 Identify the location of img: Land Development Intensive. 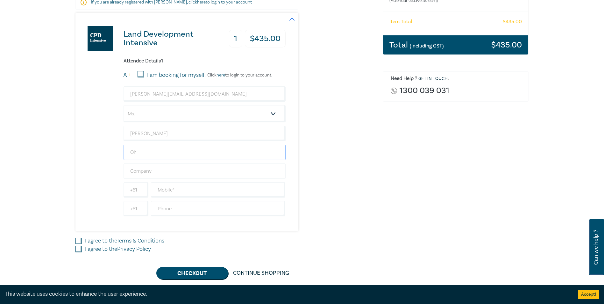
(100, 39).